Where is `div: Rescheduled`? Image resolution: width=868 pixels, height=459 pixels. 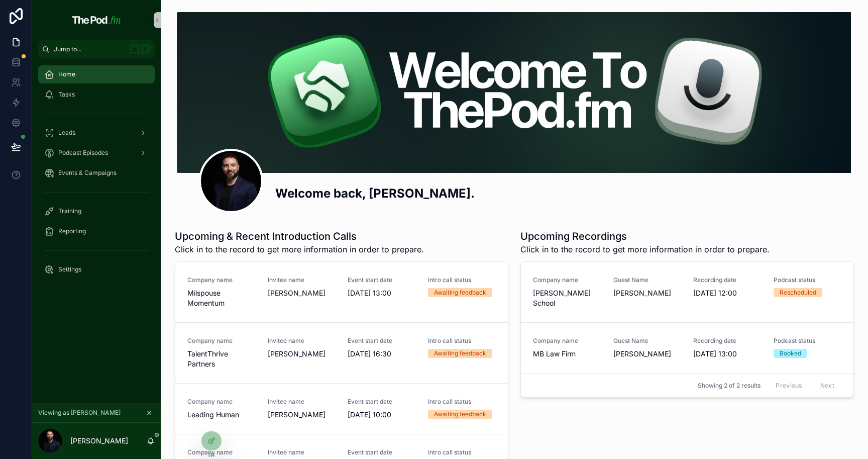 div: Rescheduled is located at coordinates (798, 293).